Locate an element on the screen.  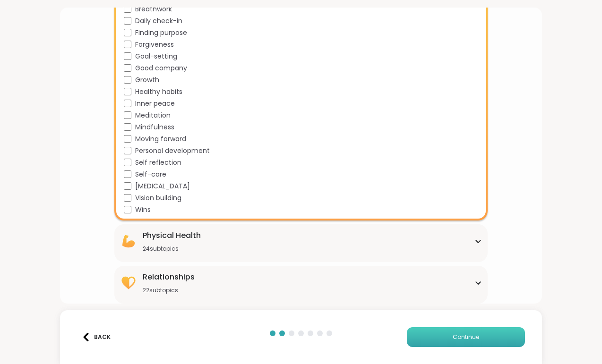
span: Good company is located at coordinates (161, 68).